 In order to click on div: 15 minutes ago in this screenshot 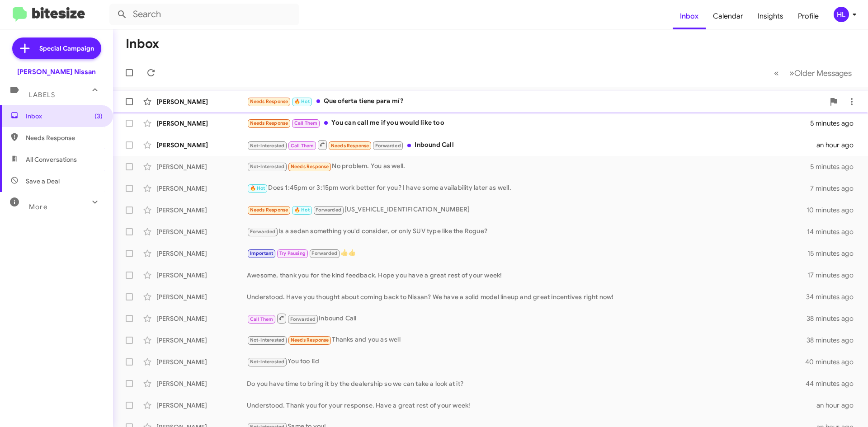, I will do `click(834, 254)`.